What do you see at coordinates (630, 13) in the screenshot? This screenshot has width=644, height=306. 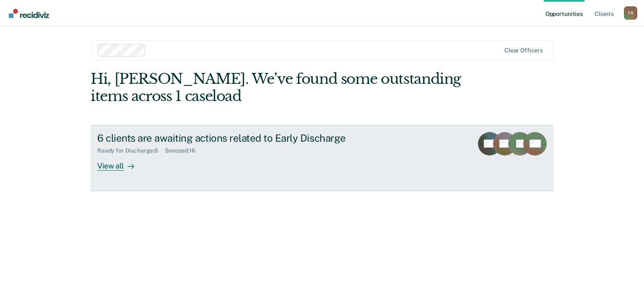 I see `div: T R` at bounding box center [630, 13].